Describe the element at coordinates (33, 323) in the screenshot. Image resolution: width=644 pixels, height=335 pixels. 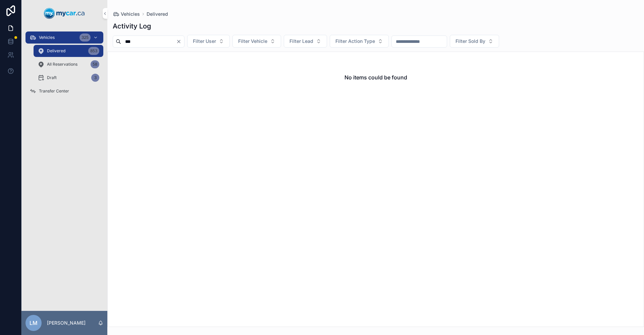
I see `span: LM` at that location.